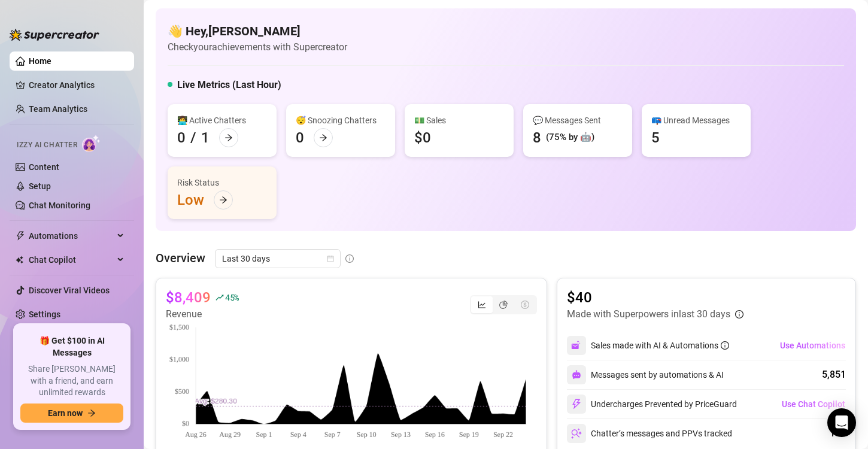 The image size is (868, 449). What do you see at coordinates (459, 121) in the screenshot?
I see `div: 💵 Sales` at bounding box center [459, 121].